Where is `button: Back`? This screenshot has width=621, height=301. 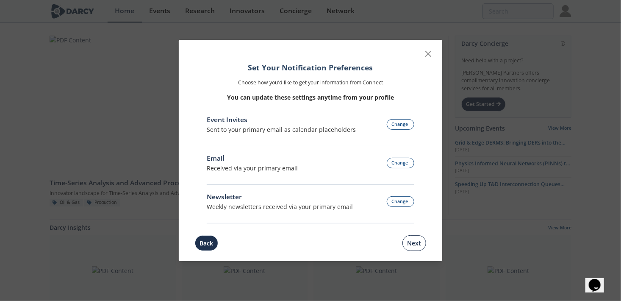 button: Back is located at coordinates (206, 243).